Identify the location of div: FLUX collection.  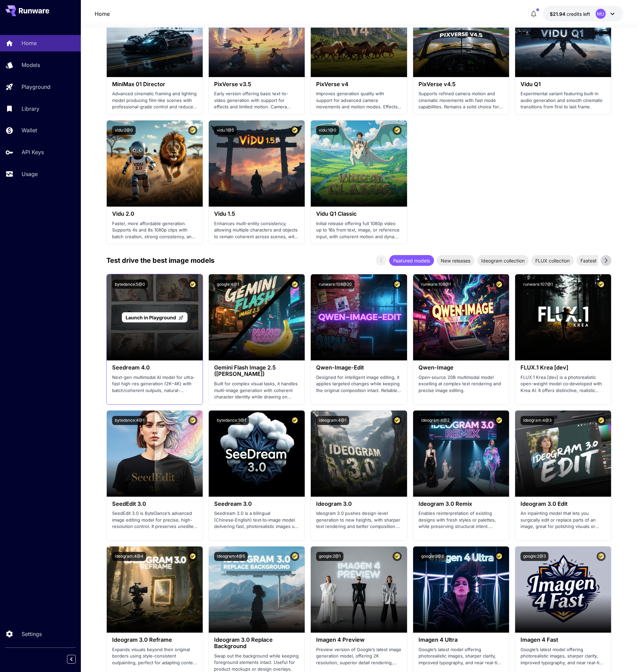
(553, 260).